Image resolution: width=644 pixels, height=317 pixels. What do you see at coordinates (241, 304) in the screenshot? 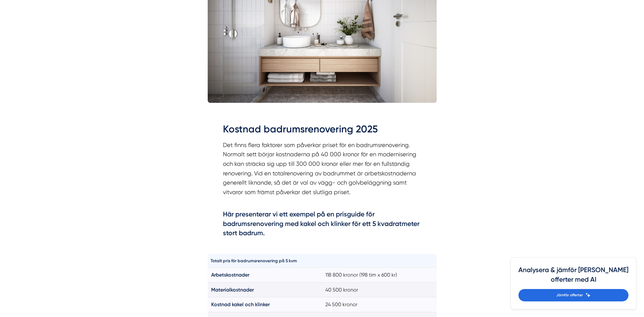
I see `strong: Kostnad kakel och klinker` at bounding box center [241, 304].